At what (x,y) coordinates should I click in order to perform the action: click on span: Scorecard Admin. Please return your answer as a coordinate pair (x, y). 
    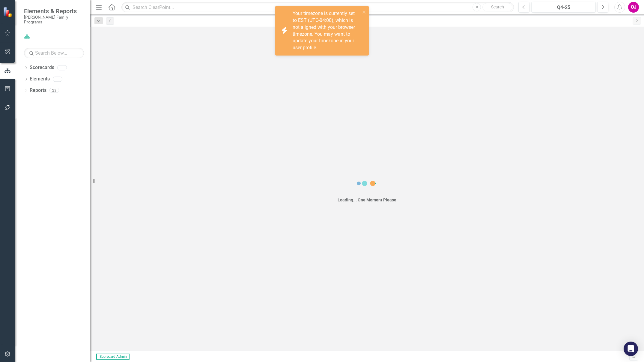
    Looking at the image, I should click on (113, 356).